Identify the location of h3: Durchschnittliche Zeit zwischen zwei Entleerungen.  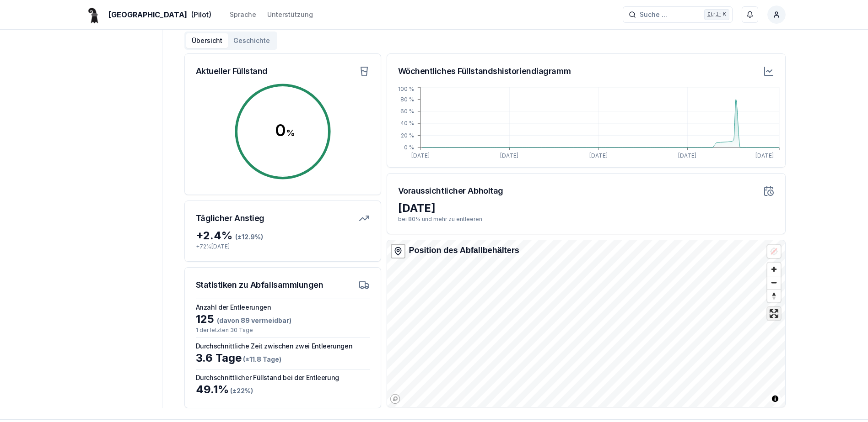
(282, 347).